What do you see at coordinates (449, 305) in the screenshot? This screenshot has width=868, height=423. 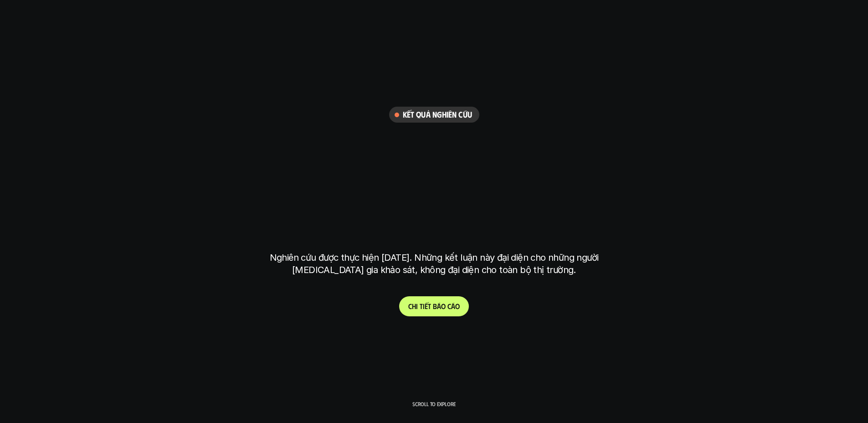 I see `span: c` at bounding box center [449, 305].